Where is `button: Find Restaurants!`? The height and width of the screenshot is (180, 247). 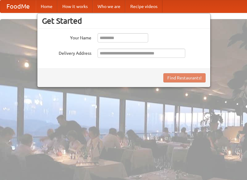
button: Find Restaurants! is located at coordinates (184, 78).